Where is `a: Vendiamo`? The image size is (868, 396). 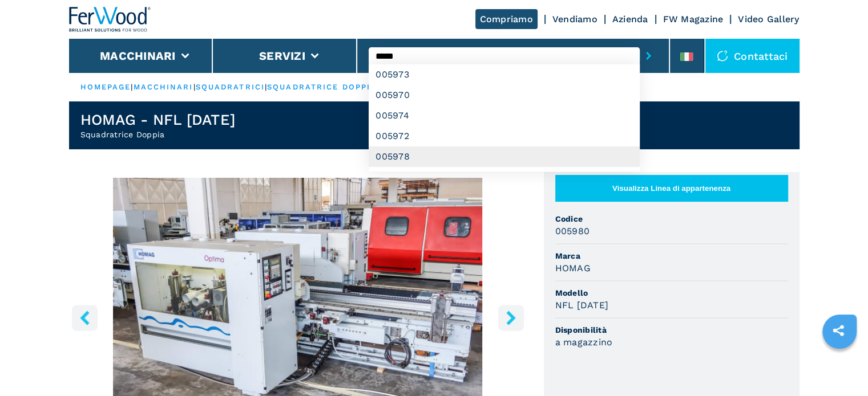 a: Vendiamo is located at coordinates (575, 19).